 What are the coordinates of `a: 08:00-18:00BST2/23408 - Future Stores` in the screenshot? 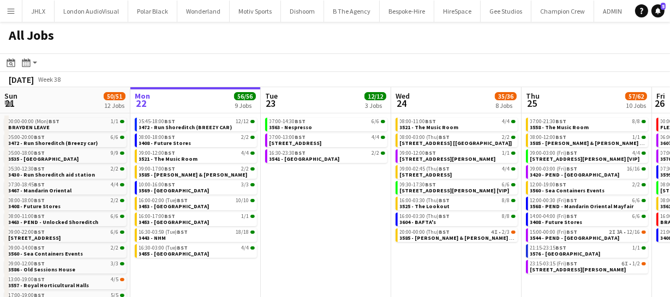 It's located at (67, 203).